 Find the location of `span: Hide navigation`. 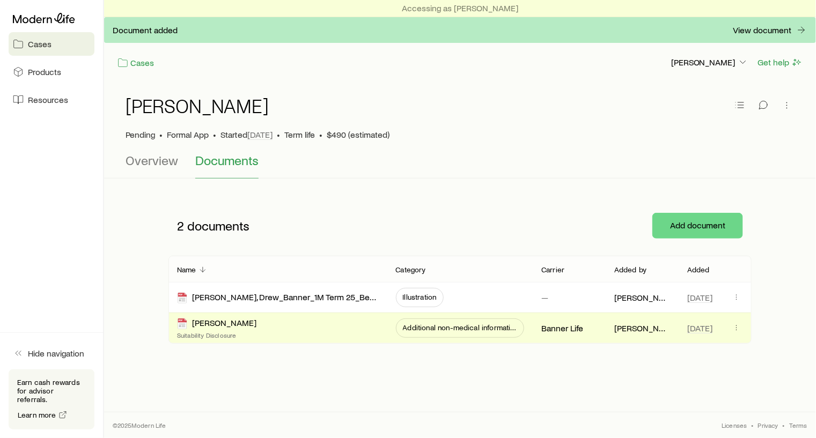

span: Hide navigation is located at coordinates (56, 353).